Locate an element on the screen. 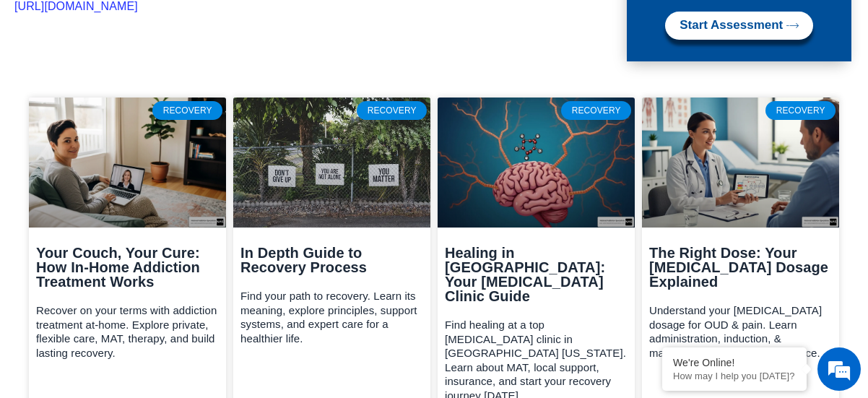 The height and width of the screenshot is (398, 868). a: recovery is located at coordinates (331, 163).